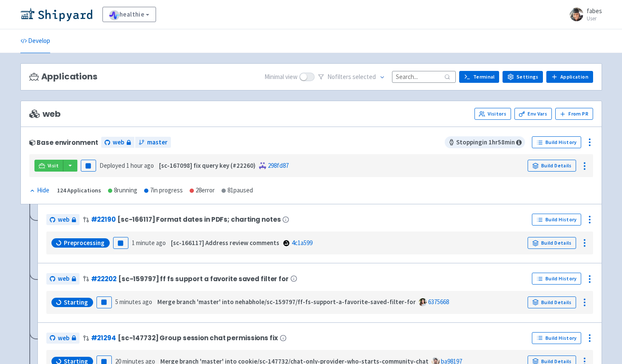  Describe the element at coordinates (104, 279) in the screenshot. I see `a: #22202` at that location.